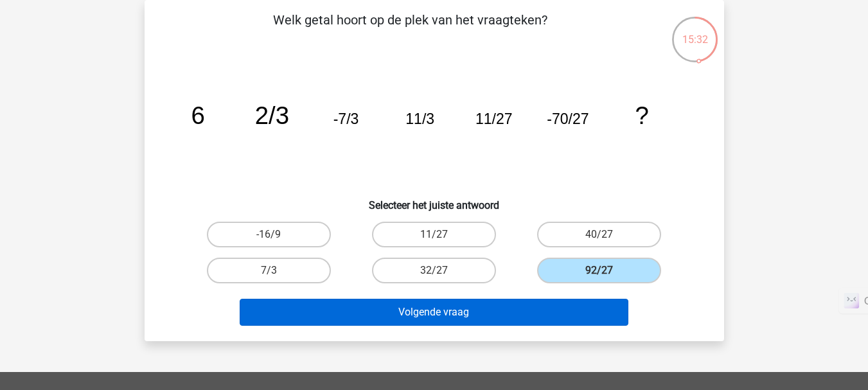 Image resolution: width=868 pixels, height=390 pixels. Describe the element at coordinates (567, 119) in the screenshot. I see `tspan: -70/27` at that location.